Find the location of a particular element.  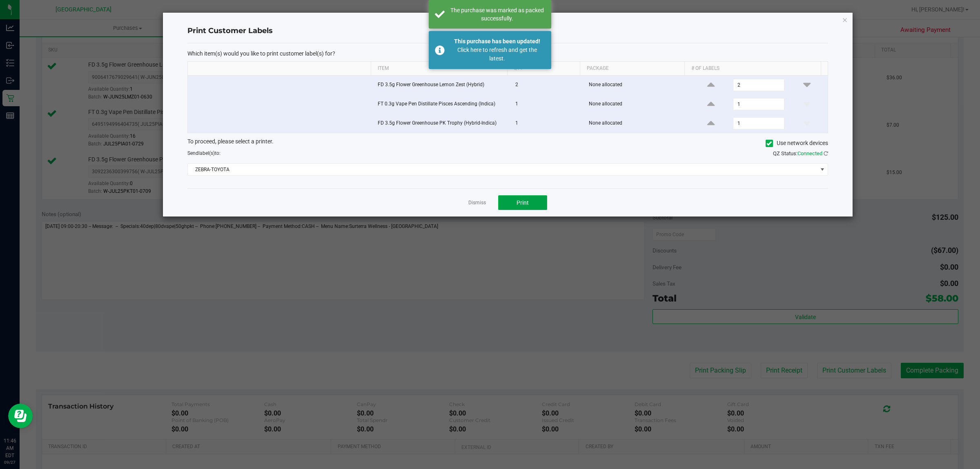

span: Print is located at coordinates (523, 203).